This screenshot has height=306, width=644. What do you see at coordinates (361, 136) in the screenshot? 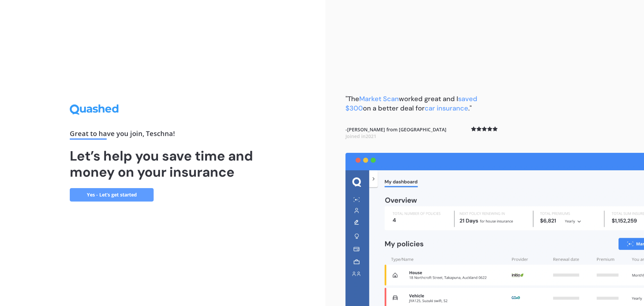
I see `span: Joined in 2021` at bounding box center [361, 136].